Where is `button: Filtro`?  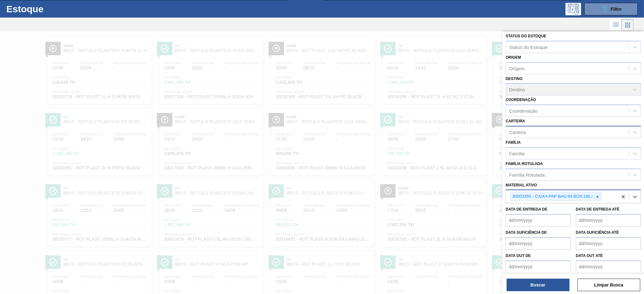
button: Filtro is located at coordinates (611, 9).